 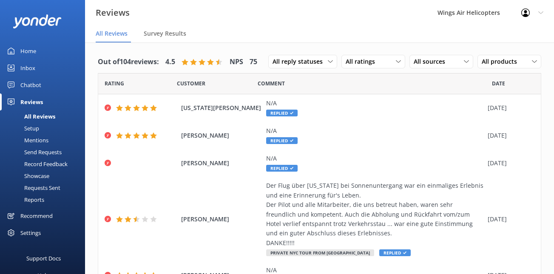 I want to click on span: Question, so click(x=271, y=83).